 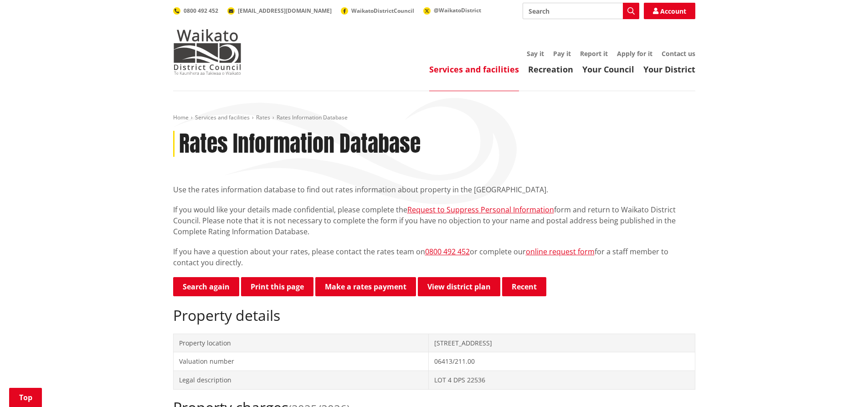 What do you see at coordinates (300, 343) in the screenshot?
I see `td: Property location` at bounding box center [300, 343].